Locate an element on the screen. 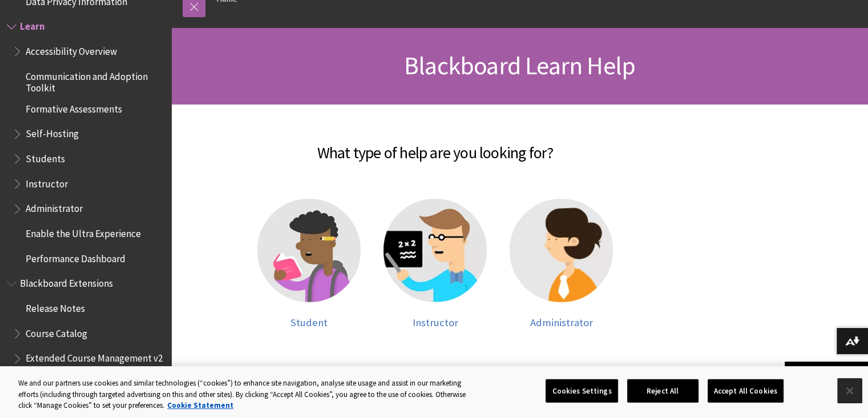 The image size is (868, 417). img: Instructor help is located at coordinates (435, 250).